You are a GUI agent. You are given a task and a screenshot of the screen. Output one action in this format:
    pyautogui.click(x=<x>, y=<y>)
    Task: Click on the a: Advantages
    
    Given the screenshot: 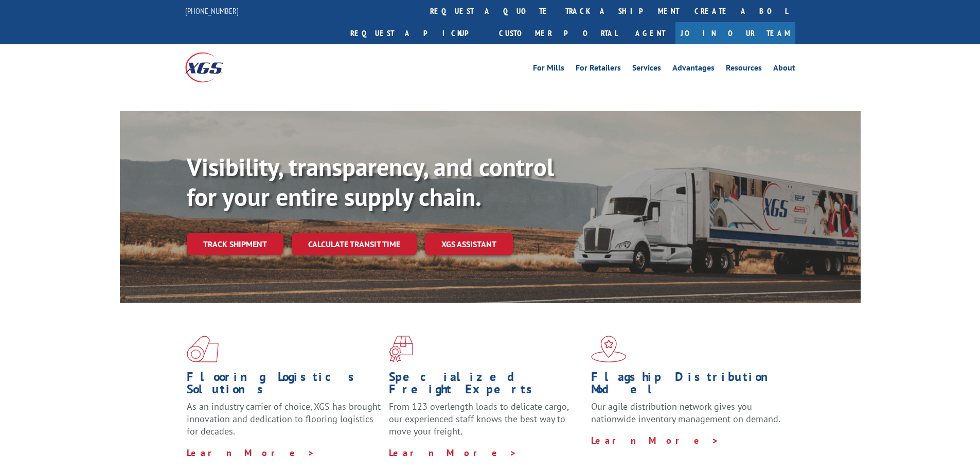 What is the action you would take?
    pyautogui.click(x=694, y=69)
    